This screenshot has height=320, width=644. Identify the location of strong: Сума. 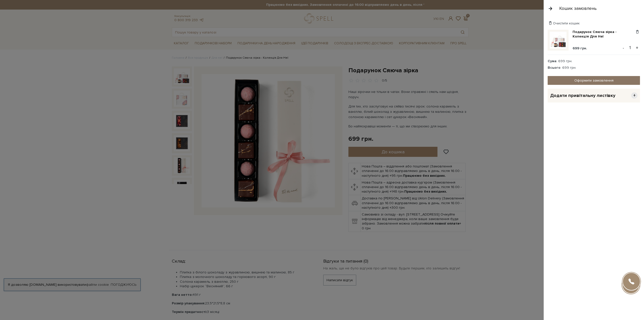
(552, 61).